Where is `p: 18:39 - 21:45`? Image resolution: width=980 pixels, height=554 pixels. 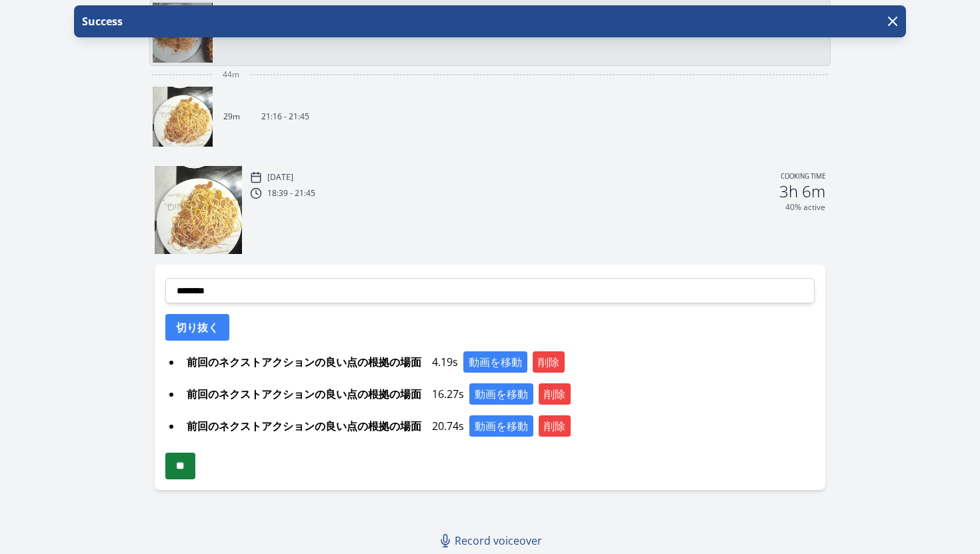
p: 18:39 - 21:45 is located at coordinates (291, 193).